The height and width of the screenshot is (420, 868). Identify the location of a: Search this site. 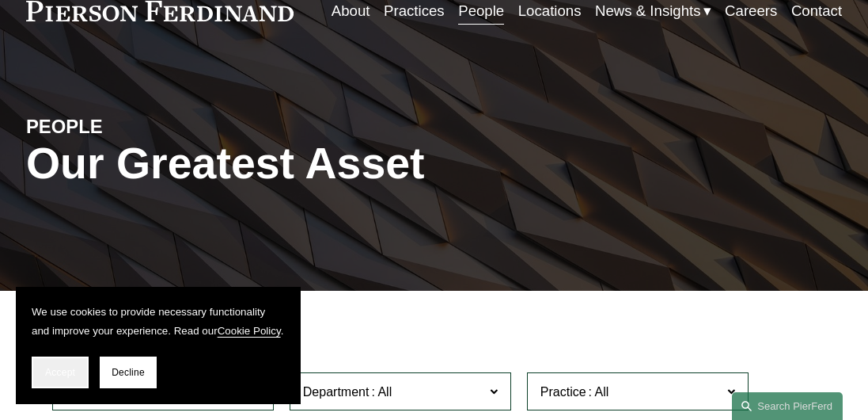
(788, 406).